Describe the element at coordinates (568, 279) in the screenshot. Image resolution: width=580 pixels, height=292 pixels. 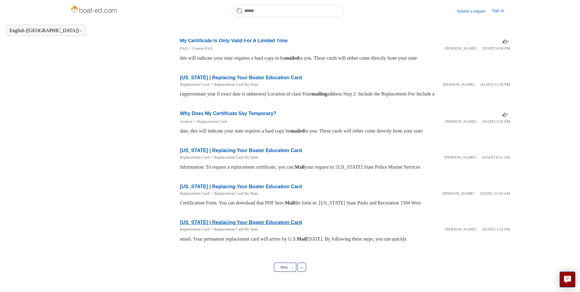
I see `div: Live chat` at that location.